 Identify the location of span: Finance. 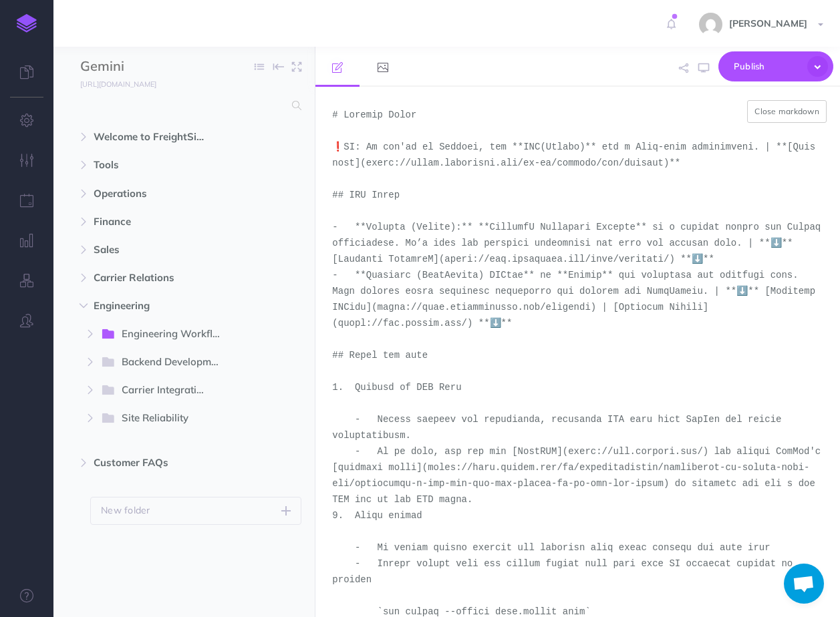
(155, 222).